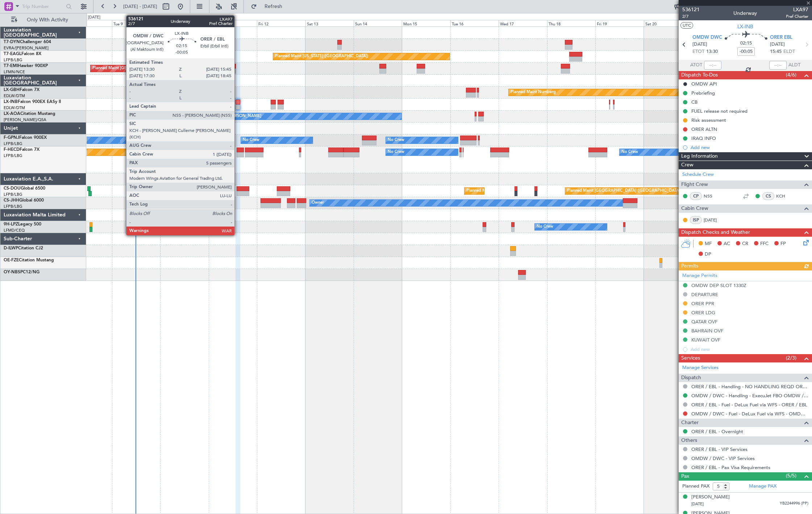 The height and width of the screenshot is (514, 812). What do you see at coordinates (619, 23) in the screenshot?
I see `div: Fri 19` at bounding box center [619, 23].